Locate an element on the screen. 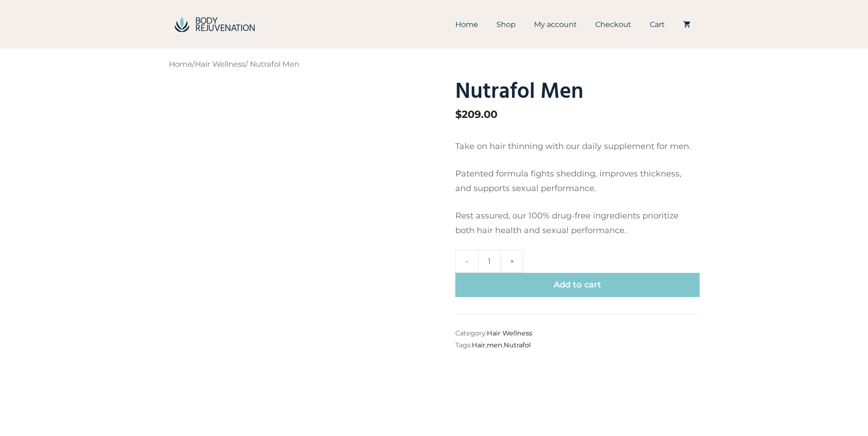 This screenshot has width=868, height=436. span: Tags: , , is located at coordinates (577, 345).